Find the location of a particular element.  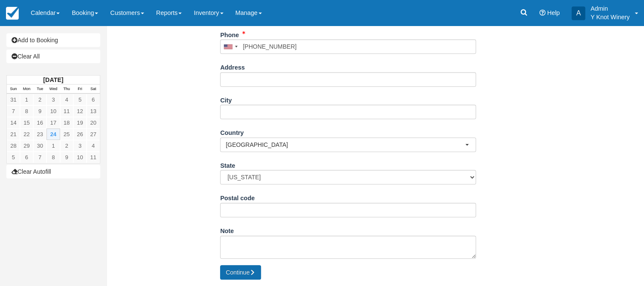

th: Sun is located at coordinates (14, 89).